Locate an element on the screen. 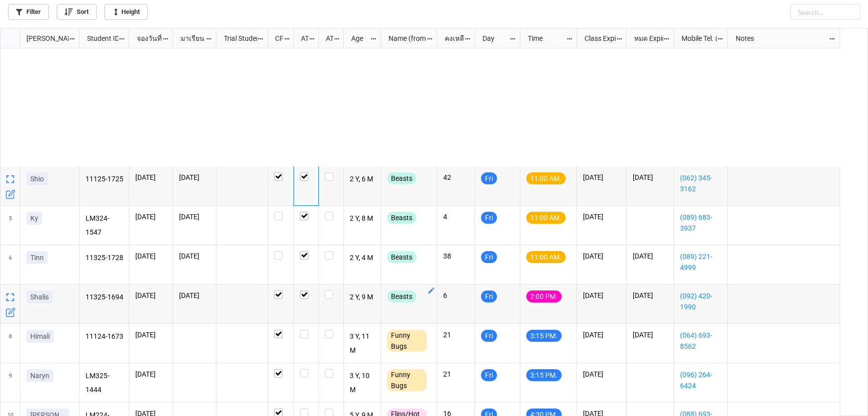  a: Height is located at coordinates (126, 12).